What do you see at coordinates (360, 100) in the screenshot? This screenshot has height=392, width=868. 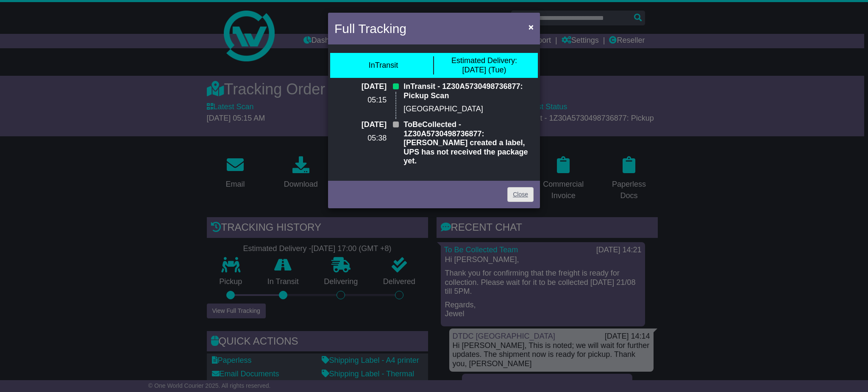 I see `p: 05:15` at bounding box center [360, 100].